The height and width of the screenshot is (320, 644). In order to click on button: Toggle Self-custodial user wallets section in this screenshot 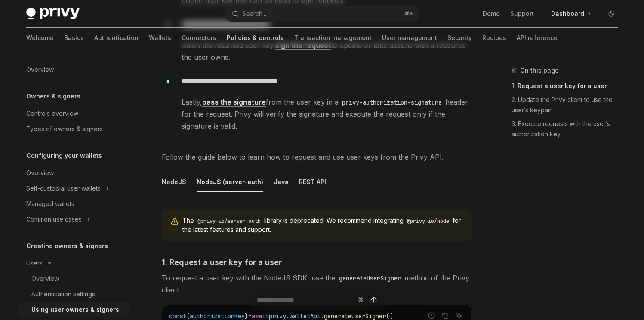, I will do `click(74, 188)`.